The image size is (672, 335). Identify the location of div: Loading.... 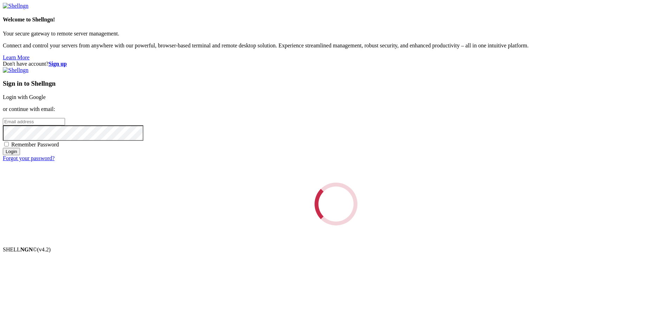
(336, 204).